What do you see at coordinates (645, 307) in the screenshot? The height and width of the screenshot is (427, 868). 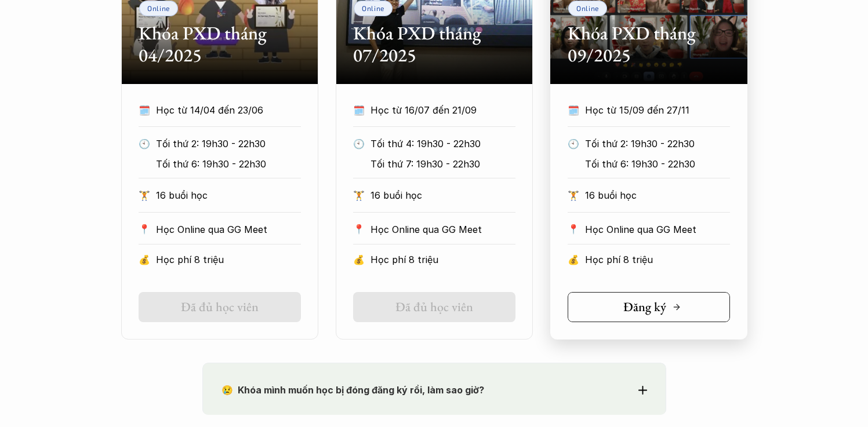 I see `h5: Đăng ký` at bounding box center [645, 307].